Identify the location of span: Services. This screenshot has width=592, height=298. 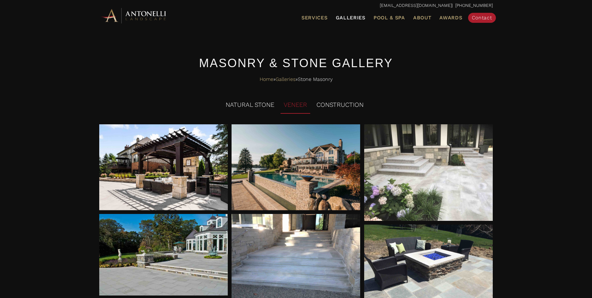
(314, 18).